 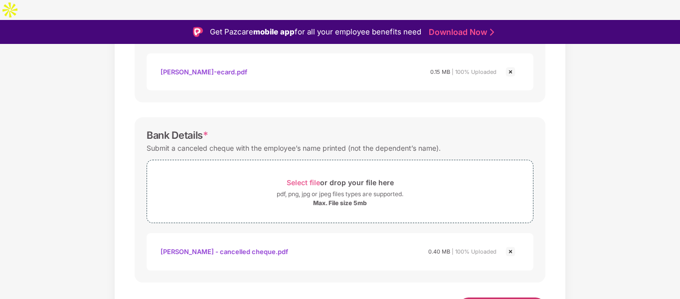 What do you see at coordinates (340, 182) in the screenshot?
I see `div: or drop your file here` at bounding box center [340, 182].